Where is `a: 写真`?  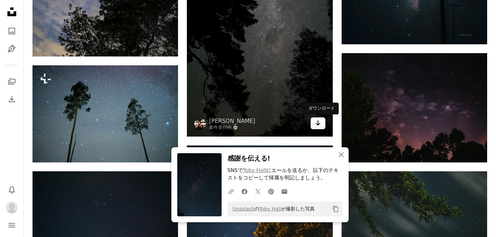
a: 写真 is located at coordinates (12, 31).